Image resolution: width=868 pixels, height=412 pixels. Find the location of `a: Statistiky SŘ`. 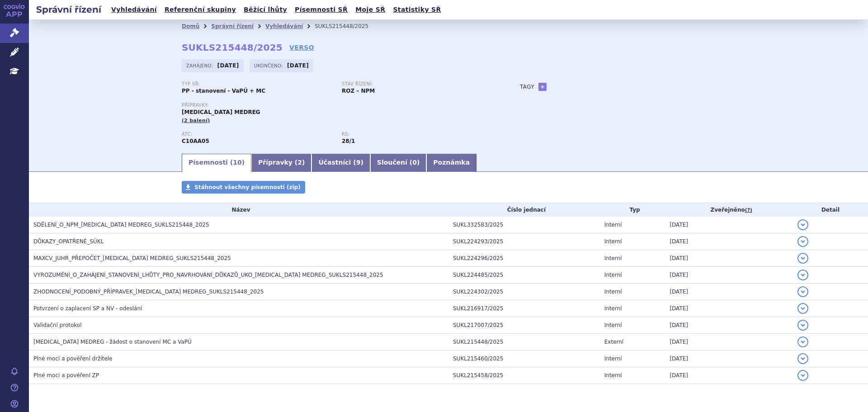

a: Statistiky SŘ is located at coordinates (417, 9).